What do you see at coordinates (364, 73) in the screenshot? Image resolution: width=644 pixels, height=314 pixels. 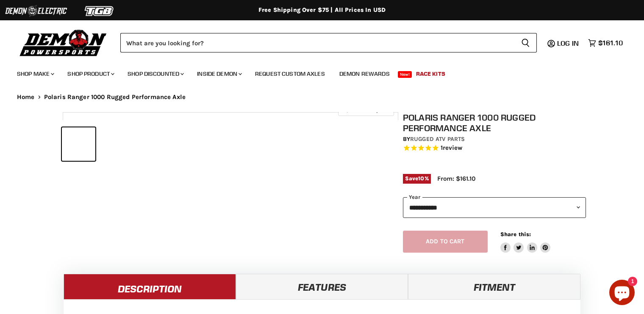 I see `a: Demon Rewards` at bounding box center [364, 73].